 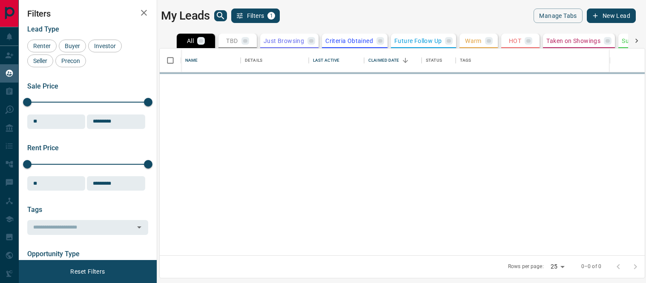 I want to click on button: Reset Filters, so click(x=87, y=272).